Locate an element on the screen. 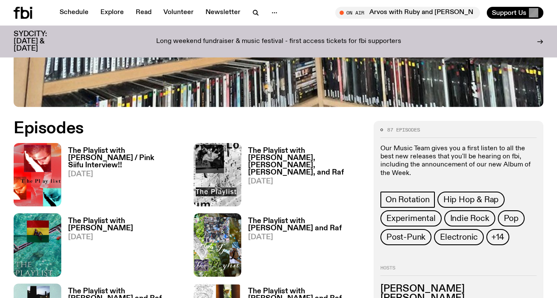 This screenshot has width=557, height=298. a: Volunteer is located at coordinates (178, 13).